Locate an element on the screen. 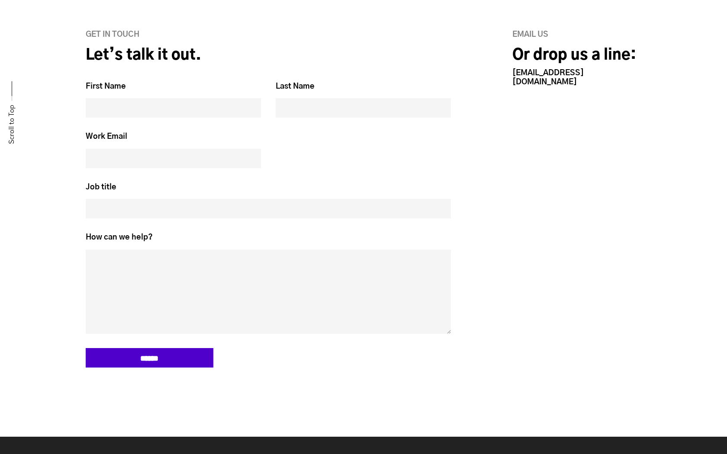 The height and width of the screenshot is (454, 727). h6: GET IN TOUCH is located at coordinates (268, 35).